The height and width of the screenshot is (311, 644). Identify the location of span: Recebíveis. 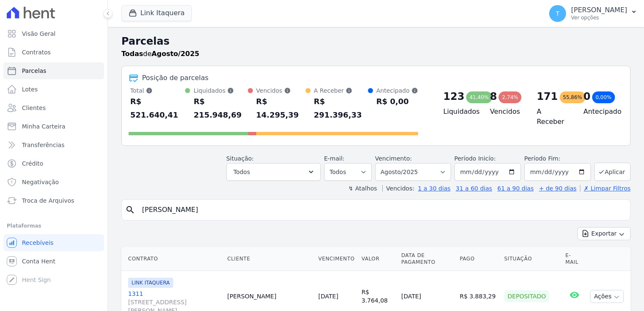
(38, 243).